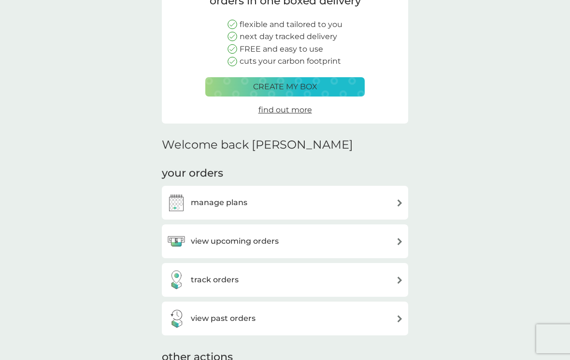 The height and width of the screenshot is (360, 570). I want to click on p: cuts your carbon footprint, so click(290, 61).